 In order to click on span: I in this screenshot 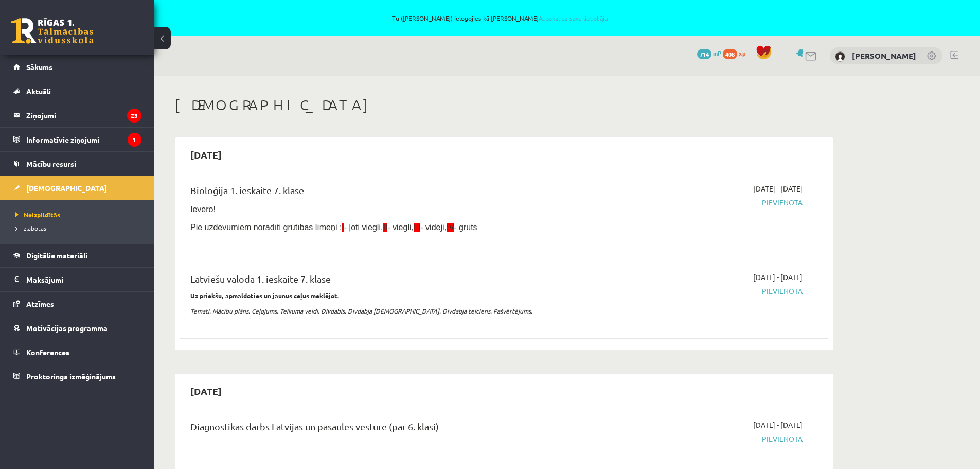, I will do `click(342, 227)`.